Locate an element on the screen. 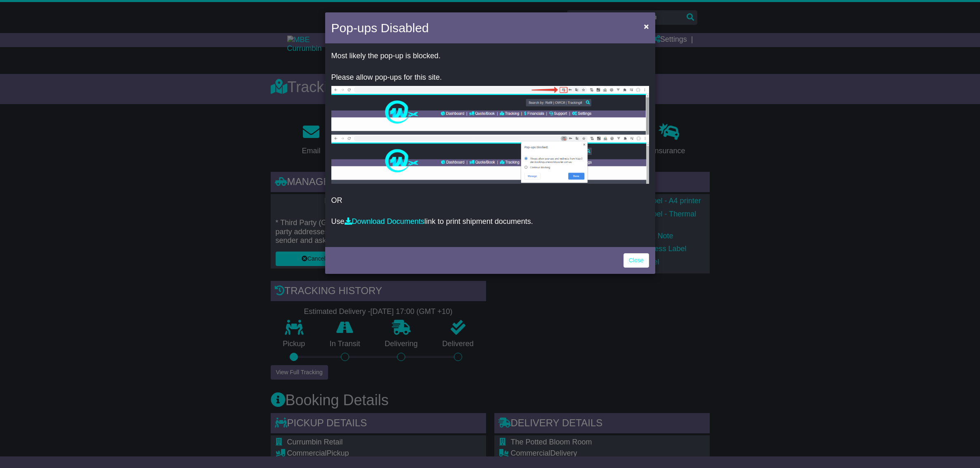  p: Please allow pop-ups for this site. is located at coordinates (490, 78).